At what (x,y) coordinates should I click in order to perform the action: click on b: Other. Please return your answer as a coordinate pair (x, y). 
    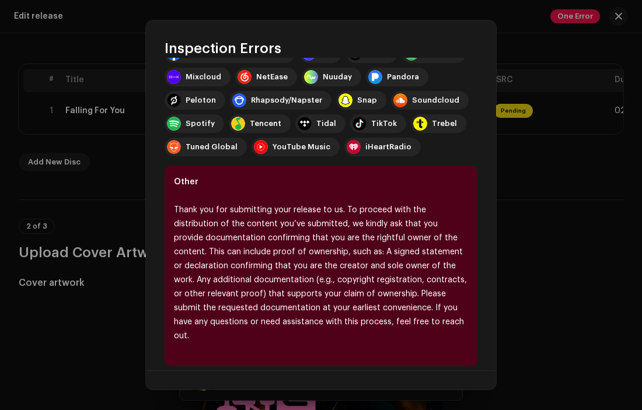
    Looking at the image, I should click on (186, 182).